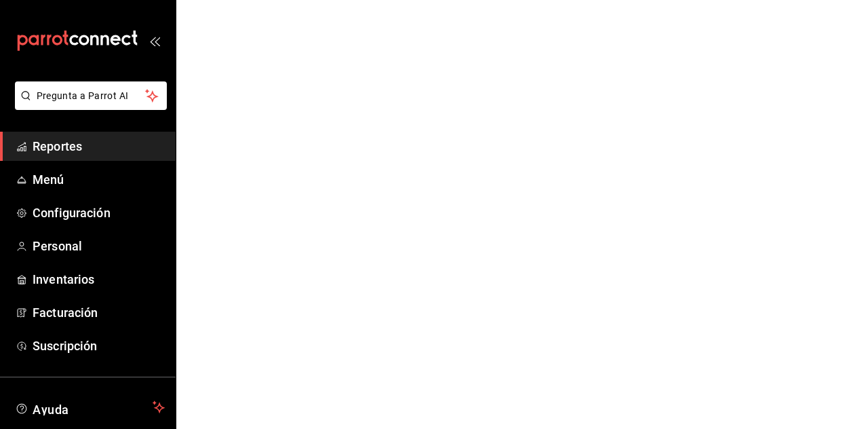 This screenshot has width=868, height=429. I want to click on button: Pregunta a Parrot AI, so click(91, 96).